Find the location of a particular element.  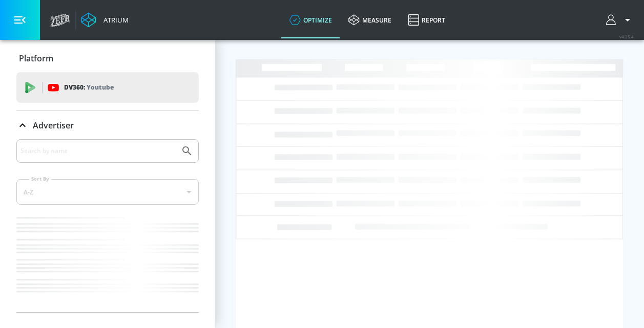

div: Platform is located at coordinates (108, 59).